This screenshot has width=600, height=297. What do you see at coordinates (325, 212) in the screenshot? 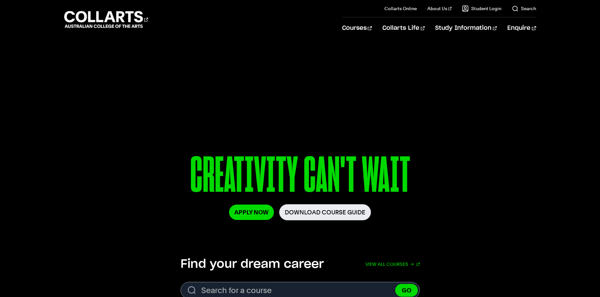
I see `a: Download Course Guide` at bounding box center [325, 212].